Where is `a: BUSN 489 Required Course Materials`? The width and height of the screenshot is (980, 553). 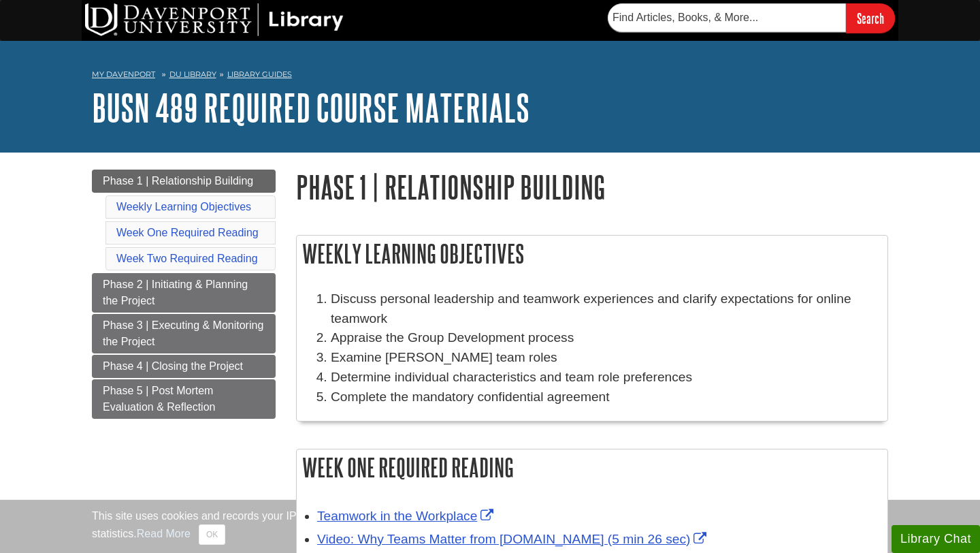
a: BUSN 489 Required Course Materials is located at coordinates (310, 108).